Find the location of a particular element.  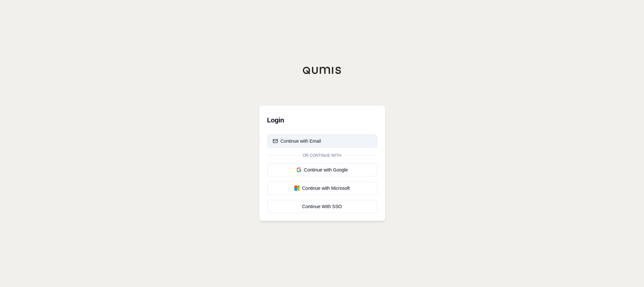

button: Continue with Microsoft is located at coordinates (322, 188).